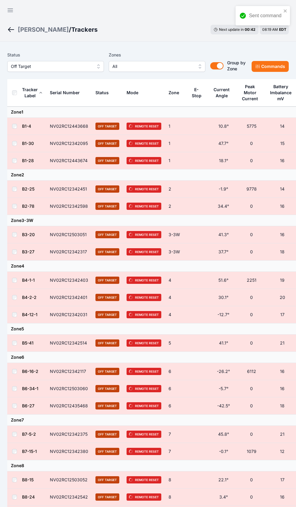 The image size is (296, 507). Describe the element at coordinates (28, 343) in the screenshot. I see `a: B5-41` at that location.